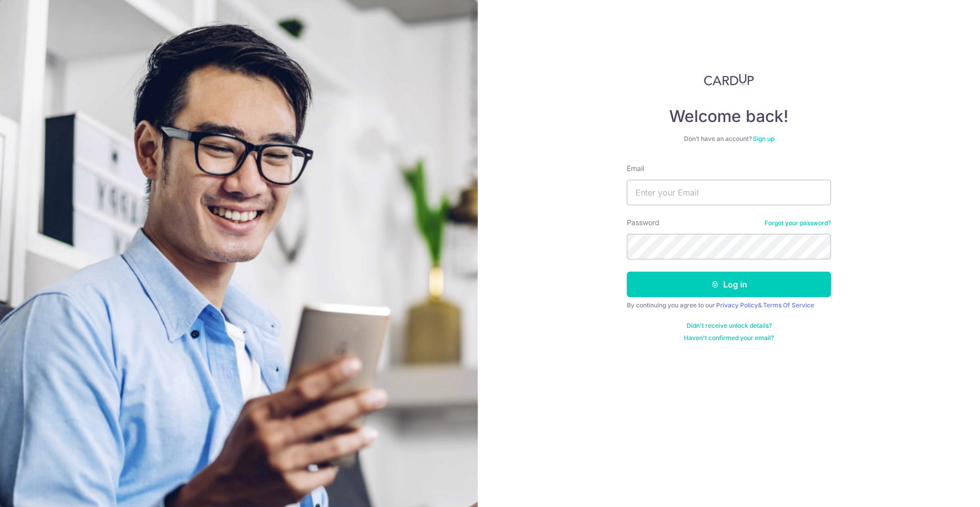  What do you see at coordinates (729, 193) in the screenshot?
I see `input: Enter your Email` at bounding box center [729, 193].